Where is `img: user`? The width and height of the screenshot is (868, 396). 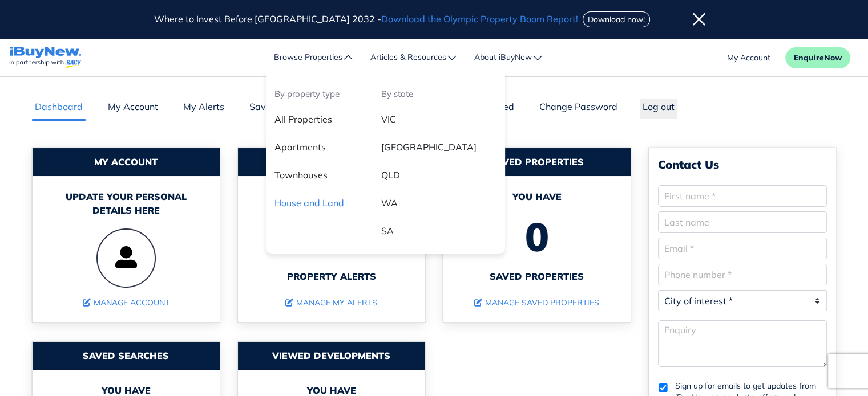 img: user is located at coordinates (126, 258).